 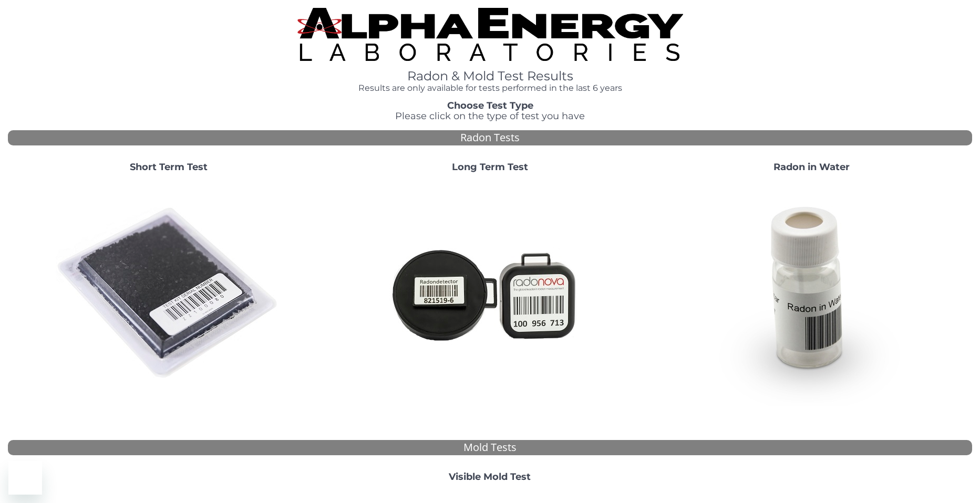 I want to click on div: Mold Tests, so click(x=490, y=447).